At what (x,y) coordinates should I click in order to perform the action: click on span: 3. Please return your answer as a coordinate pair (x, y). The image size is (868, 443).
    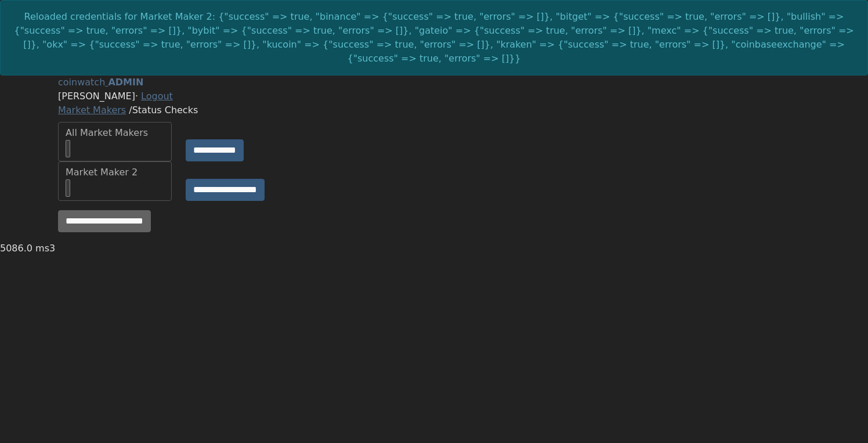
    Looking at the image, I should click on (53, 248).